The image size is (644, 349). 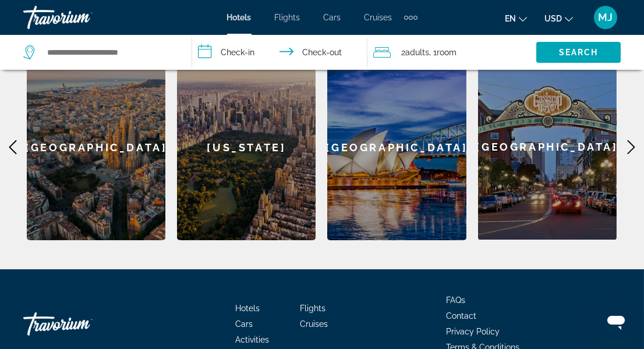 What do you see at coordinates (553, 19) in the screenshot?
I see `span: USD` at bounding box center [553, 19].